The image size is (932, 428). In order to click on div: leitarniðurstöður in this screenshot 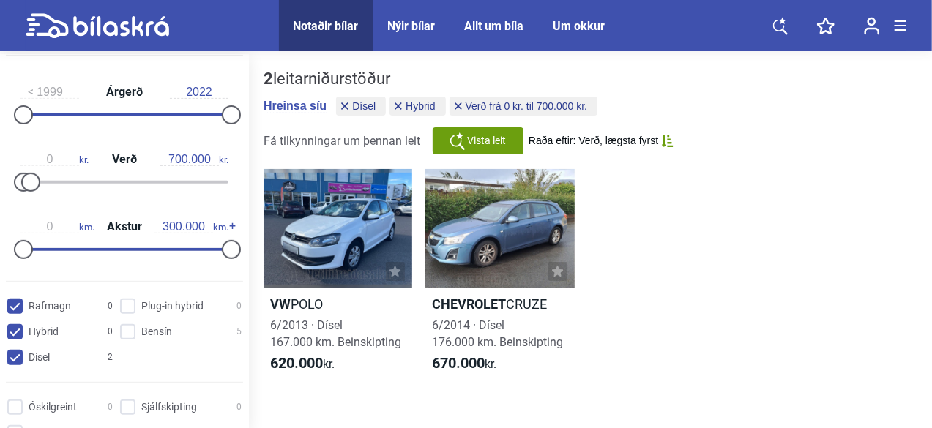, I will do `click(432, 79)`.